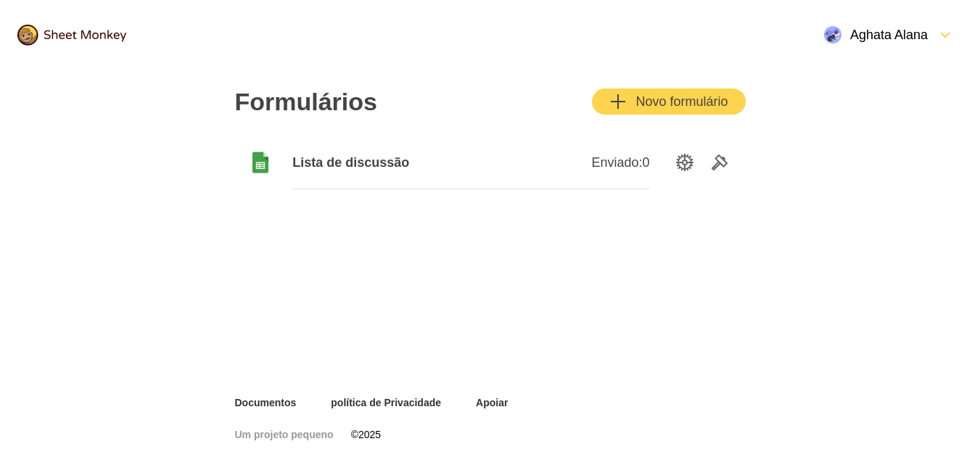 Image resolution: width=980 pixels, height=465 pixels. What do you see at coordinates (492, 402) in the screenshot?
I see `font: Apoiar` at bounding box center [492, 402].